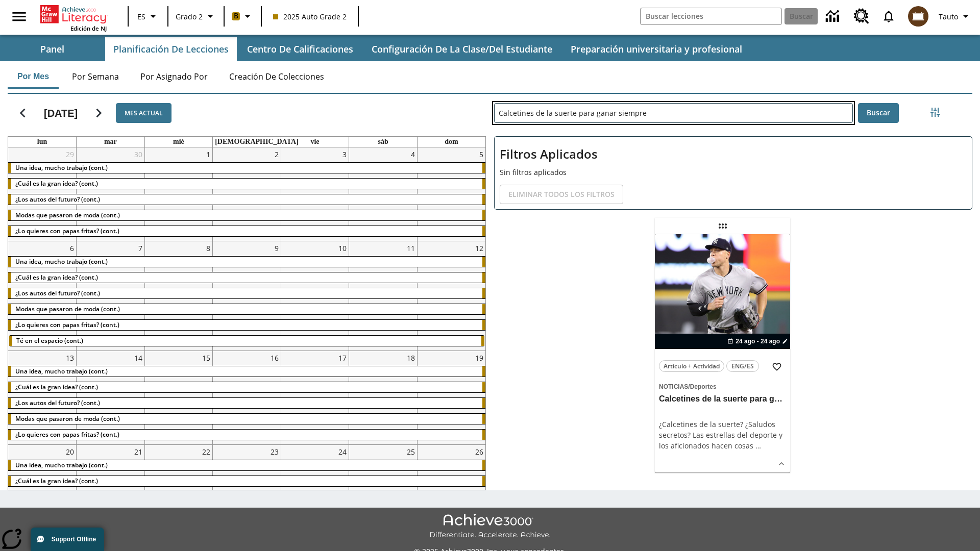 This screenshot has width=980, height=551. Describe the element at coordinates (179, 398) in the screenshot. I see `td: 15 de octubre de 2025` at that location.